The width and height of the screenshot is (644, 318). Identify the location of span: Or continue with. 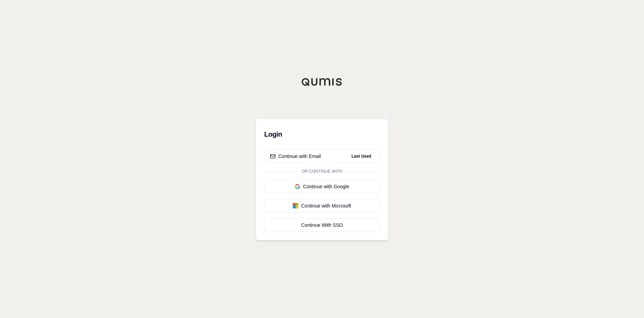
(322, 171).